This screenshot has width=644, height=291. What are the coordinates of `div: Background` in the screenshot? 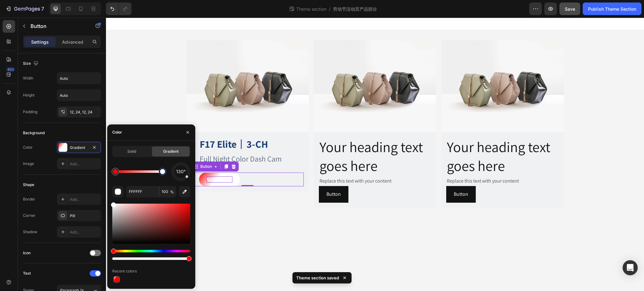 It's located at (34, 133).